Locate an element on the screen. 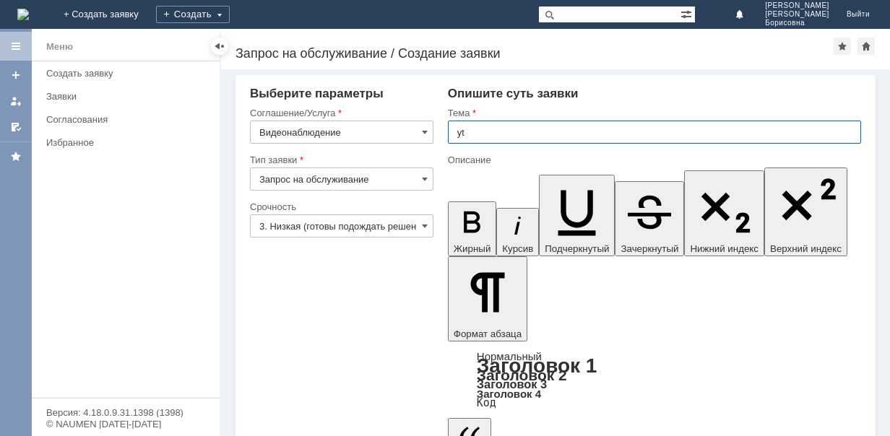  div: Создать заявку is located at coordinates (129, 73).